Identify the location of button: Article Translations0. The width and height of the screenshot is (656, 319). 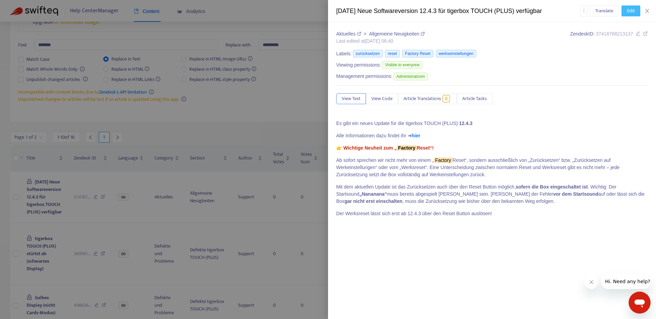
(427, 99).